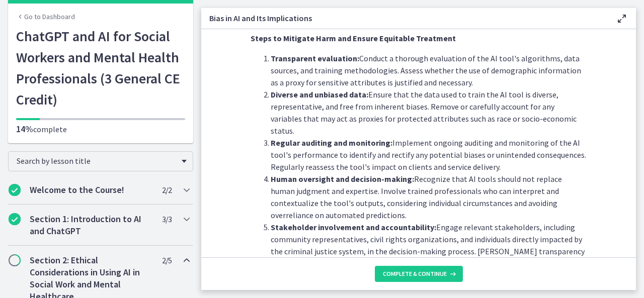 The height and width of the screenshot is (298, 644). What do you see at coordinates (332, 143) in the screenshot?
I see `strong: Regular auditing and monitoring:` at bounding box center [332, 143].